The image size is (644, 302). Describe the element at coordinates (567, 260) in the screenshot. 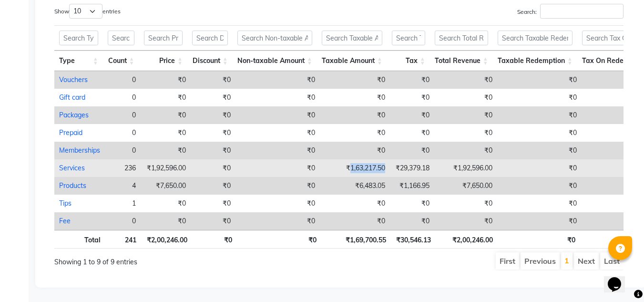

I see `a: 1` at that location.